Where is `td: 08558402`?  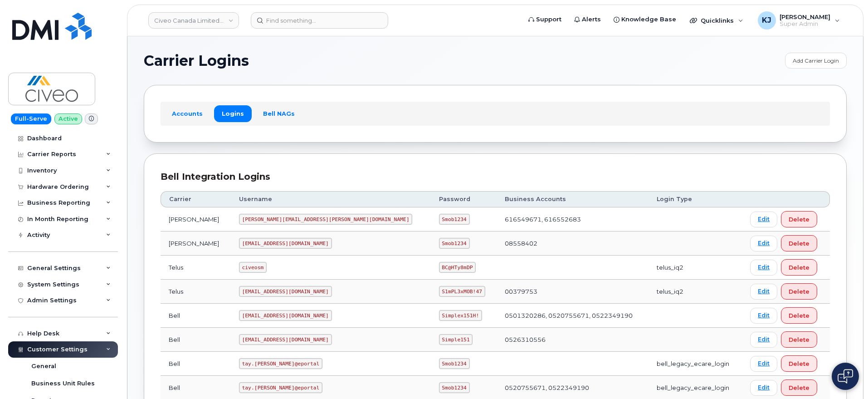 td: 08558402 is located at coordinates (573, 243).